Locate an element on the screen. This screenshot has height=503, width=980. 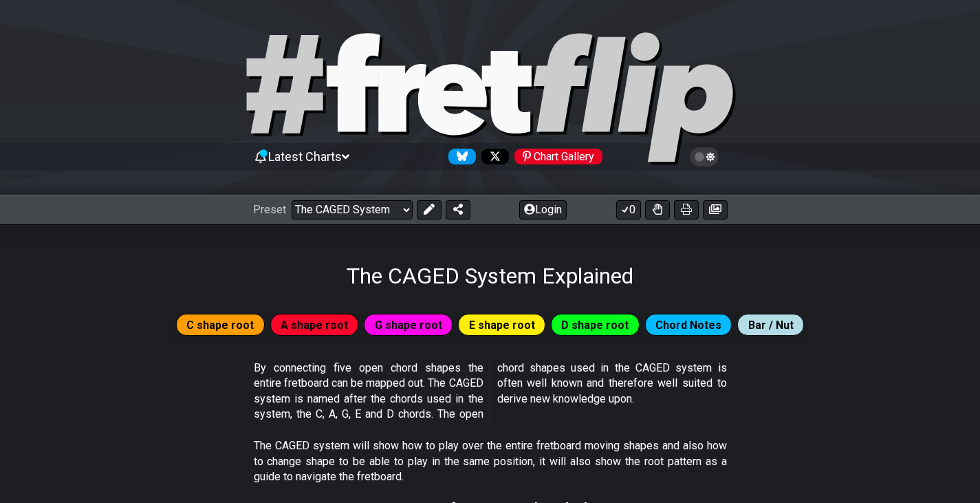
div: Chart Gallery is located at coordinates (558, 156).